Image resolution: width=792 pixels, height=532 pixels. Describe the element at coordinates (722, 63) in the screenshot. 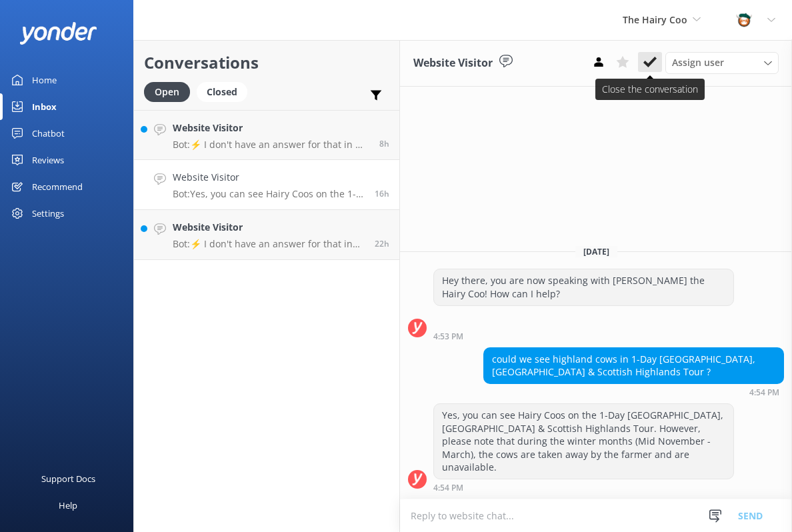

I see `div: Assign User` at that location.